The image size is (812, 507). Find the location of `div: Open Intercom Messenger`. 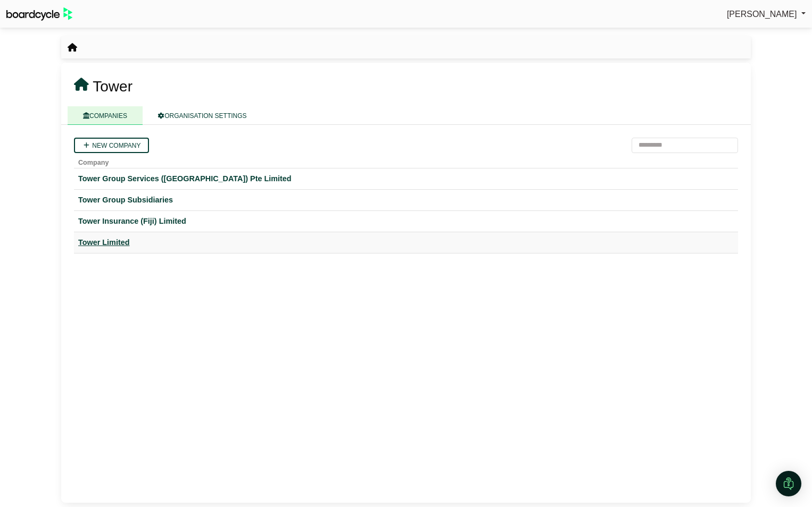

div: Open Intercom Messenger is located at coordinates (788, 484).